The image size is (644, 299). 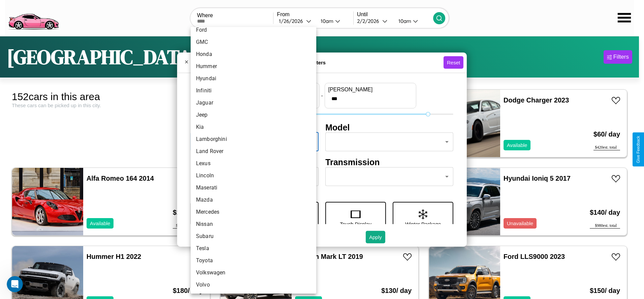 I want to click on li: Toyota, so click(x=253, y=260).